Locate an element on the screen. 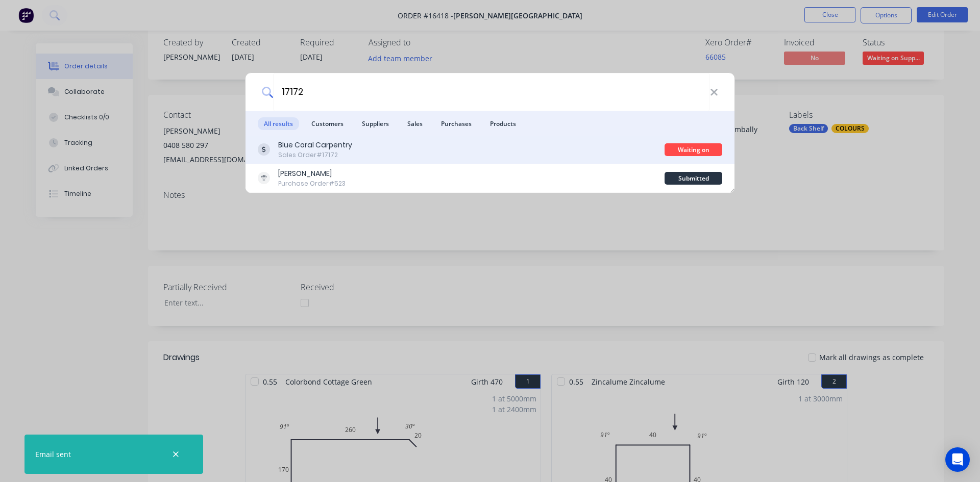 The image size is (980, 482). div: Open Intercom Messenger is located at coordinates (957, 459).